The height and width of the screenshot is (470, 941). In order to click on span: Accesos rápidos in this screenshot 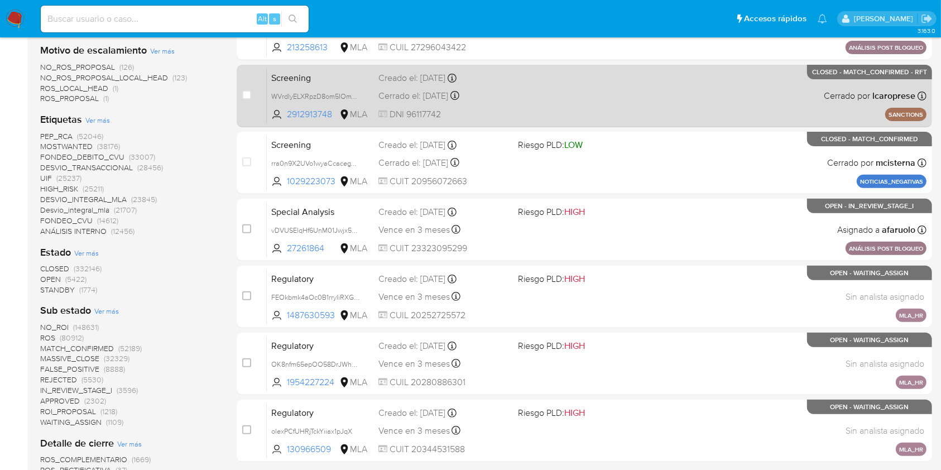, I will do `click(775, 18)`.